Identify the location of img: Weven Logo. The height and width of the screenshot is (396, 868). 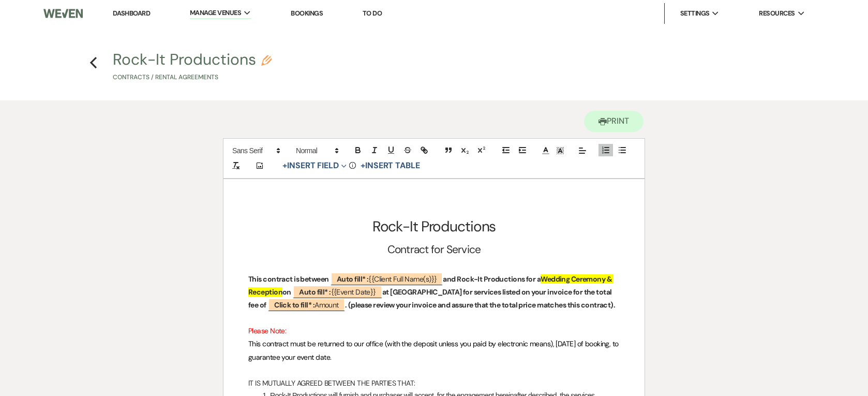
(63, 14).